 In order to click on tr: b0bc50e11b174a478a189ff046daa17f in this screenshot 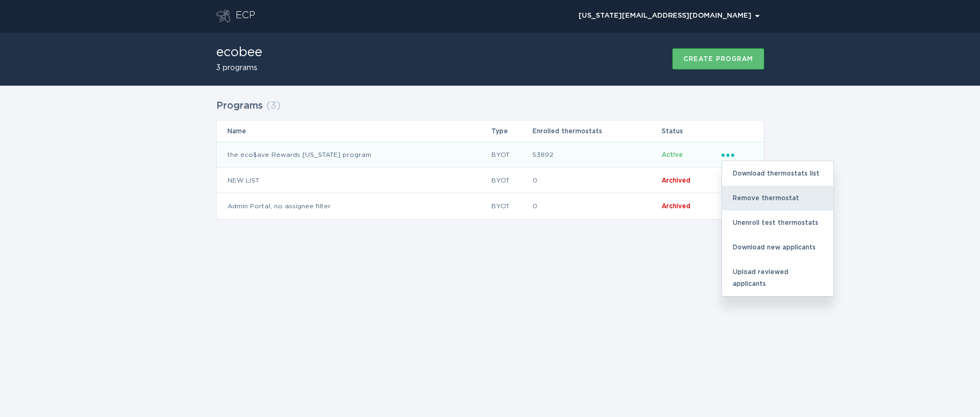, I will do `click(490, 206)`.